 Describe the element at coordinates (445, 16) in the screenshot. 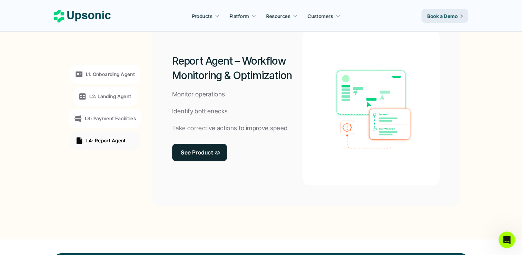

I see `a: Book a Demo` at that location.